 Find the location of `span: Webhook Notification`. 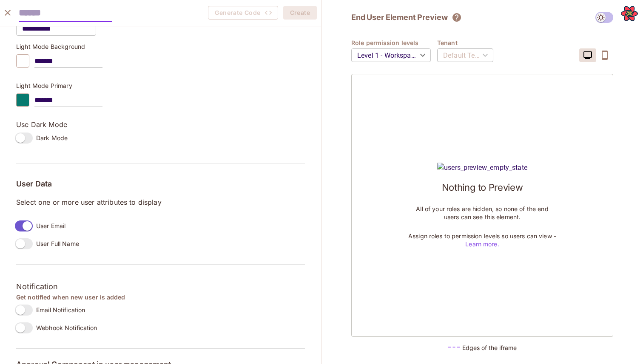

span: Webhook Notification is located at coordinates (67, 328).